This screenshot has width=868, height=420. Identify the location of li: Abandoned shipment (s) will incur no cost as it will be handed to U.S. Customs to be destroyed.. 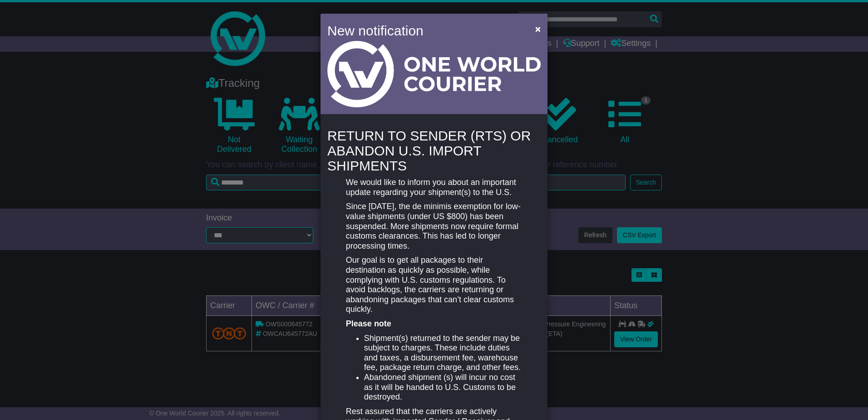
(443, 387).